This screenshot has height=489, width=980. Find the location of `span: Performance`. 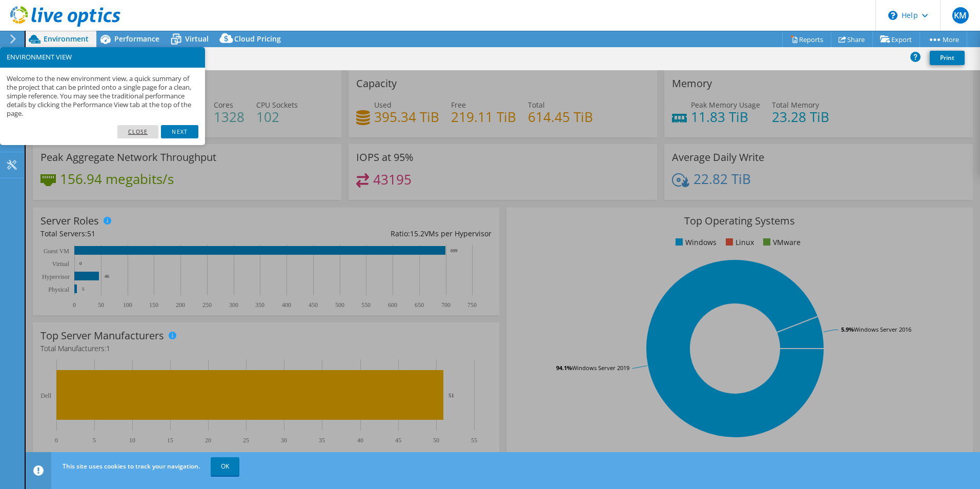

span: Performance is located at coordinates (137, 39).